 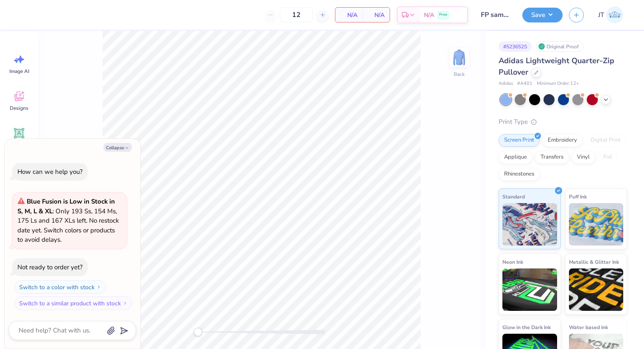 What do you see at coordinates (515, 46) in the screenshot?
I see `div: # 523652S` at bounding box center [515, 46].